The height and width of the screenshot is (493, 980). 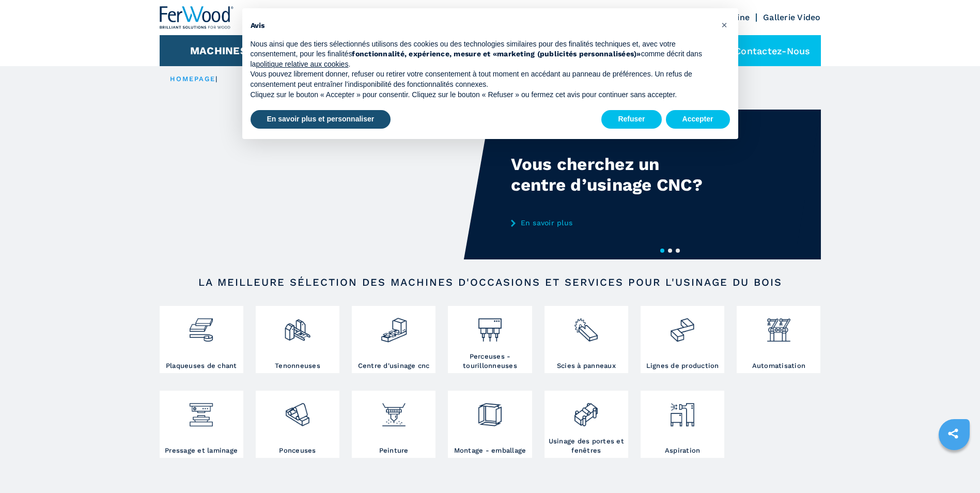 I want to click on a: Perceuses - tourillonneuses, so click(x=490, y=340).